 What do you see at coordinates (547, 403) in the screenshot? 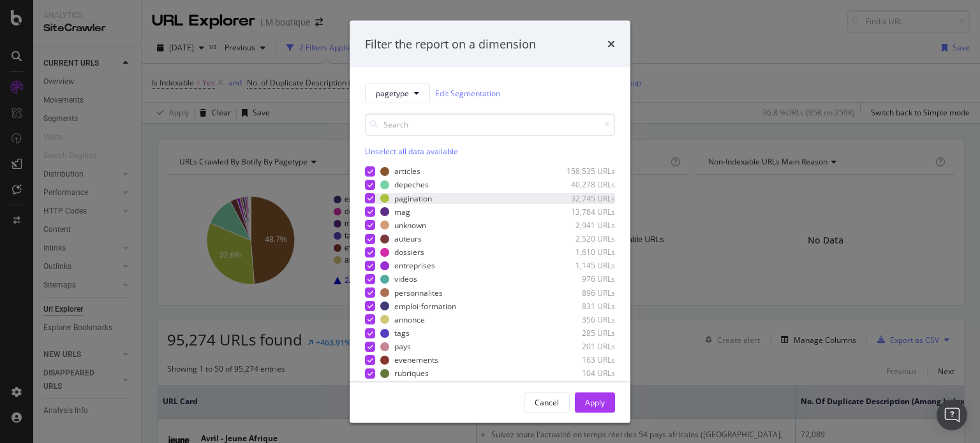
I see `button: Cancel` at bounding box center [547, 403].